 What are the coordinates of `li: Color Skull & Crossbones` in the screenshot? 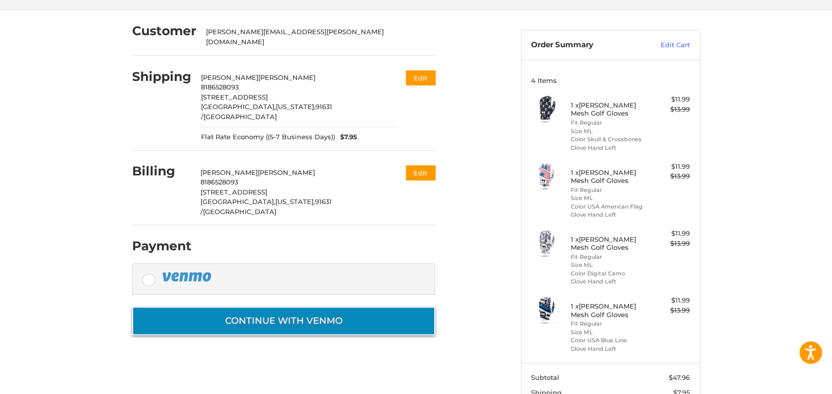 It's located at (609, 139).